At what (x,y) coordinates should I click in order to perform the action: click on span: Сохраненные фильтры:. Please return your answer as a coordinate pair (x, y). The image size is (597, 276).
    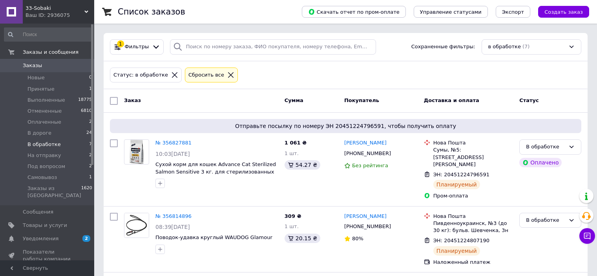
    Looking at the image, I should click on (443, 47).